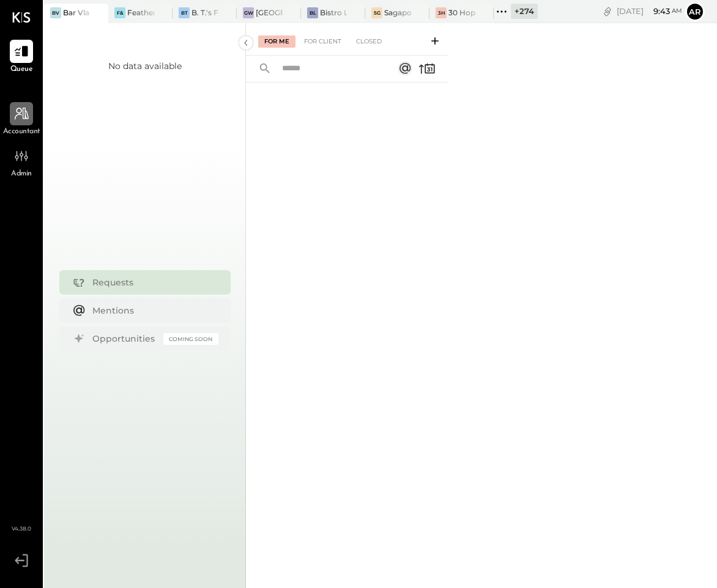  Describe the element at coordinates (21, 162) in the screenshot. I see `a: Admin` at that location.